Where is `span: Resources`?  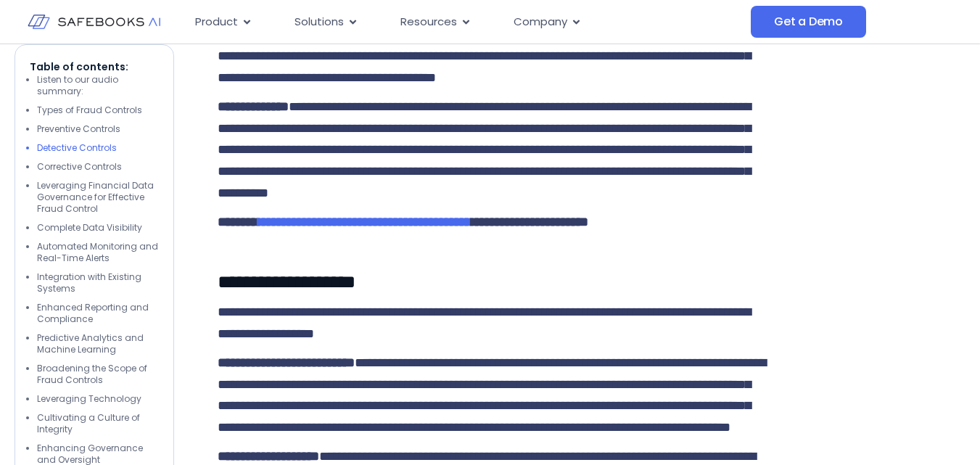 span: Resources is located at coordinates (429, 22).